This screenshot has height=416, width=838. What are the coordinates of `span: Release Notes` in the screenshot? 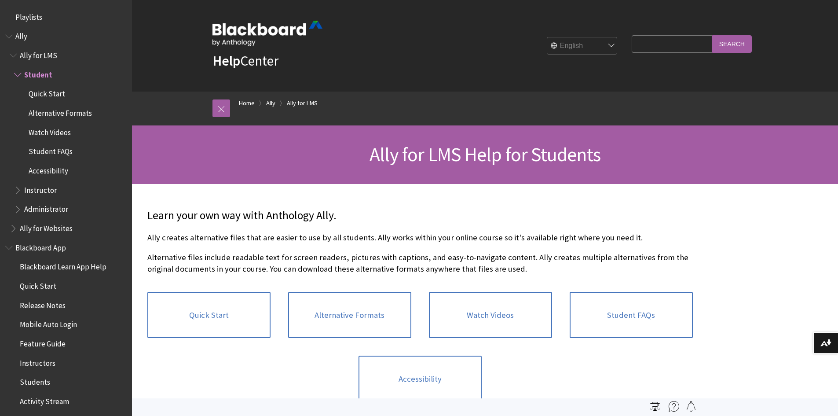 It's located at (43, 304).